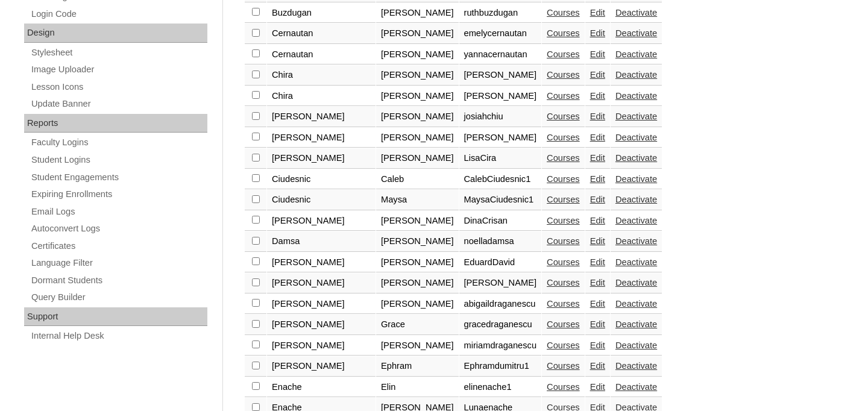 The width and height of the screenshot is (868, 411). Describe the element at coordinates (500, 305) in the screenshot. I see `td: abigaildraganescu` at that location.